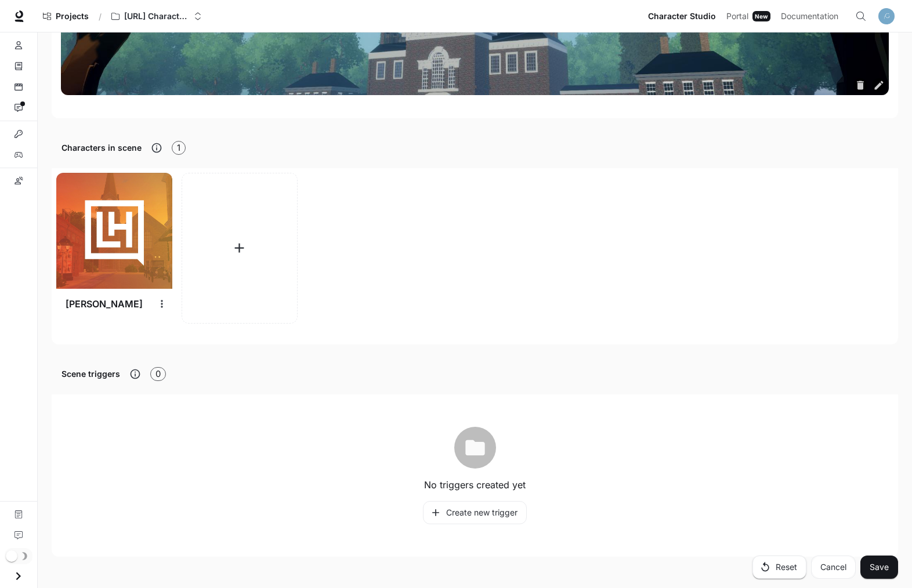 The image size is (912, 588). I want to click on a: Integrations, so click(19, 134).